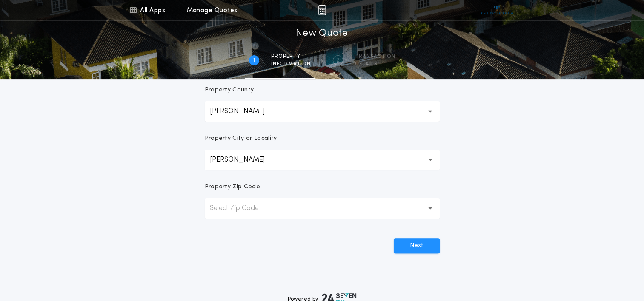 This screenshot has width=644, height=301. Describe the element at coordinates (375, 64) in the screenshot. I see `span: details` at that location.